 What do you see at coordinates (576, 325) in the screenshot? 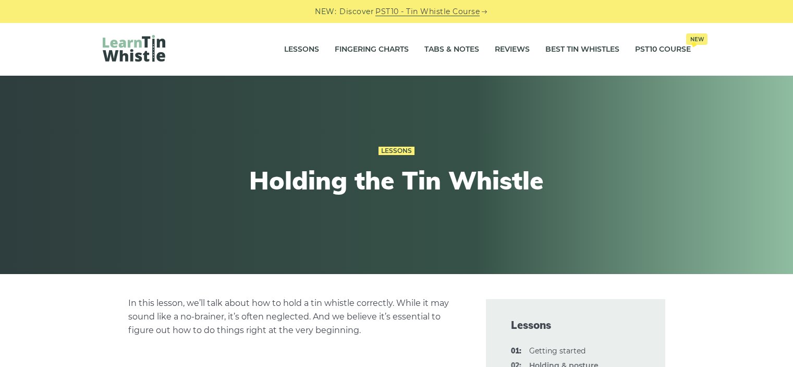
I see `span: Lessons` at bounding box center [576, 325].